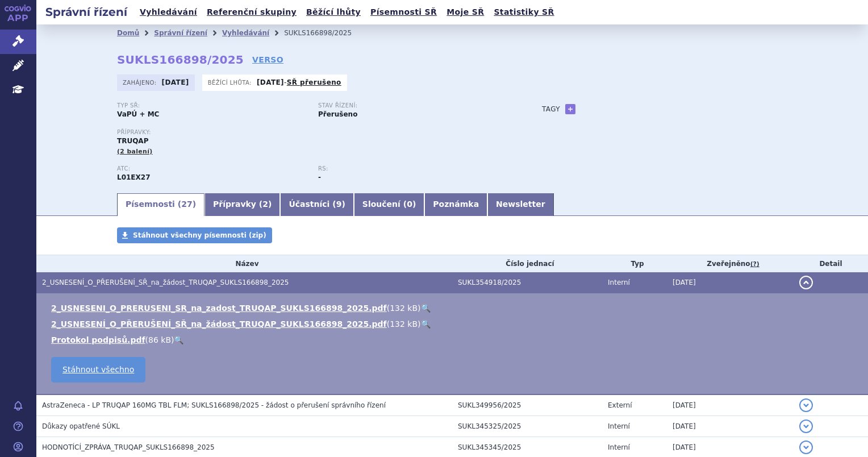 The image size is (868, 457). Describe the element at coordinates (212, 106) in the screenshot. I see `p: Typ SŘ:` at that location.